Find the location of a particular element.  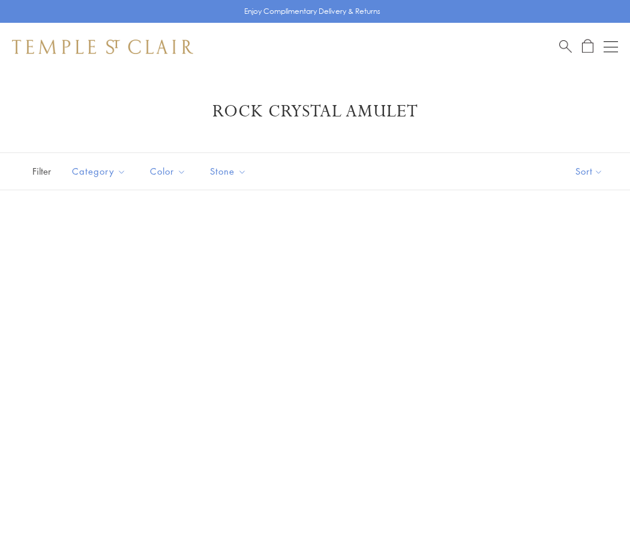

h1: Rock Crystal Amulet is located at coordinates (315, 112).